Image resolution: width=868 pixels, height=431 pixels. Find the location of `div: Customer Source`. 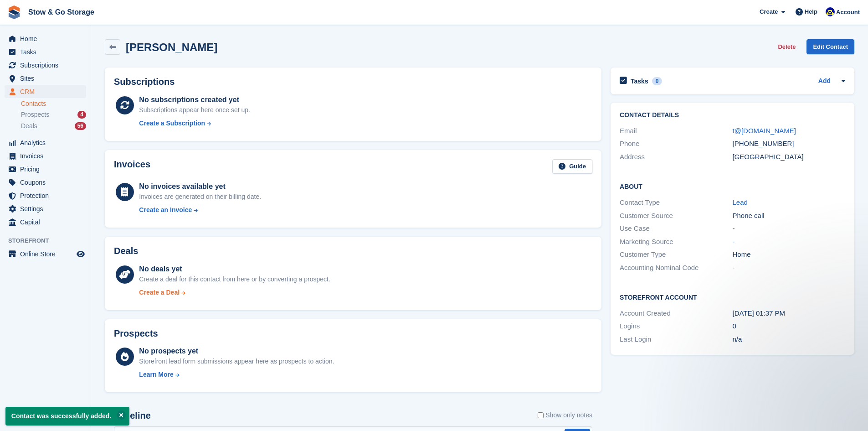

div: Customer Source is located at coordinates (676, 216).